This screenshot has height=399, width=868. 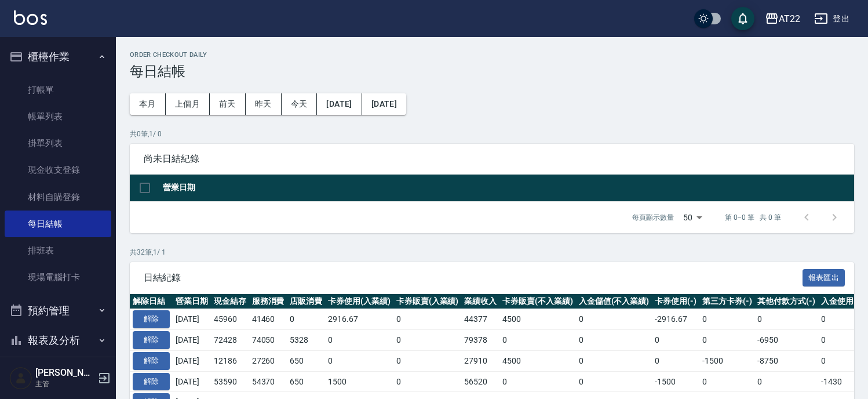 I want to click on td: -2916.67, so click(x=675, y=320).